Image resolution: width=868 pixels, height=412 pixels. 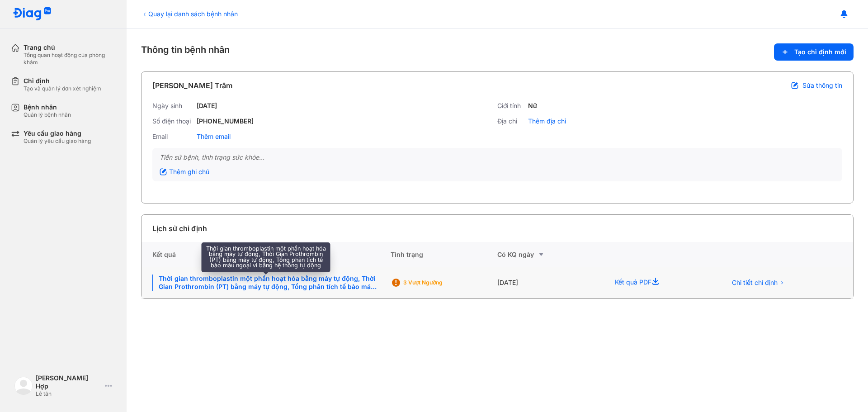 I want to click on div: Tổng quan hoạt động của phòng khám, so click(x=69, y=59).